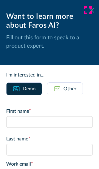 This screenshot has width=99, height=169. What do you see at coordinates (49, 111) in the screenshot?
I see `label: First name` at bounding box center [49, 111].